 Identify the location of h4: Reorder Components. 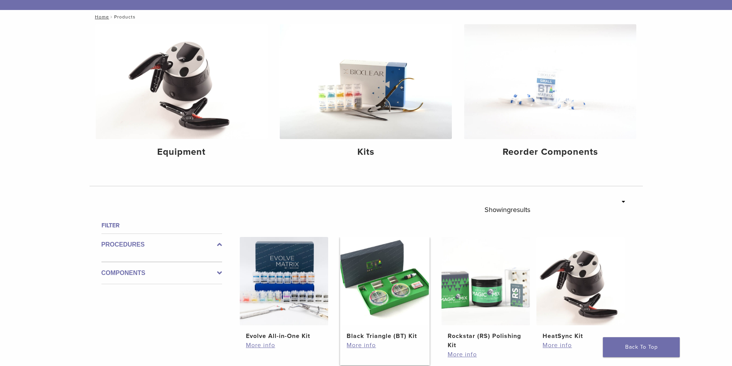
(550, 152).